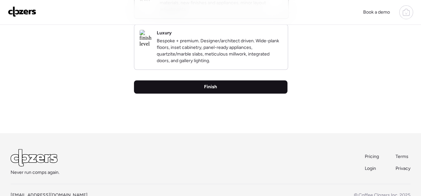 Image resolution: width=421 pixels, height=196 pixels. What do you see at coordinates (164, 33) in the screenshot?
I see `h2: Luxury` at bounding box center [164, 33].